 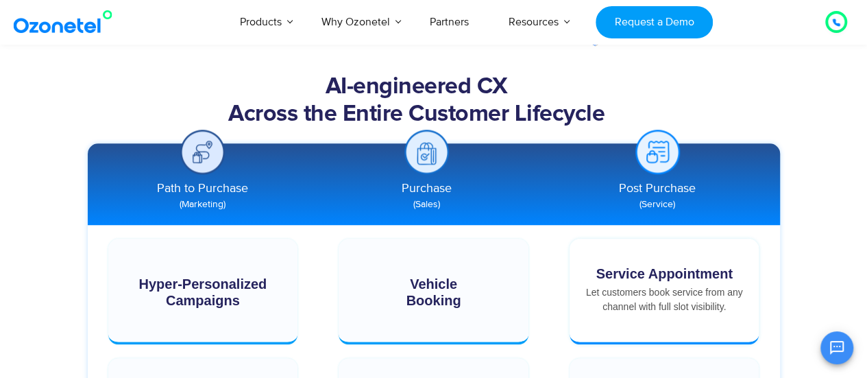 What do you see at coordinates (433, 292) in the screenshot?
I see `div: Vehicle Booking` at bounding box center [433, 292].